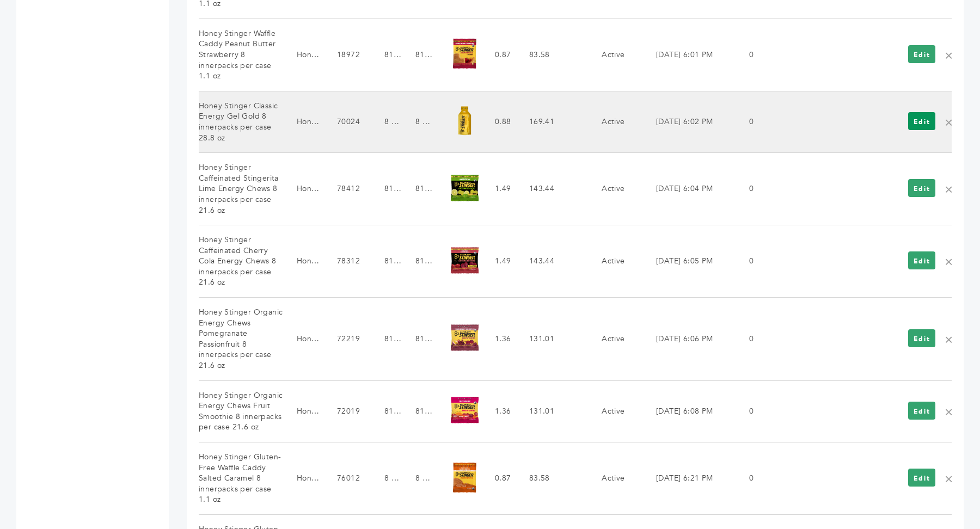 This screenshot has height=529, width=980. Describe the element at coordinates (464, 261) in the screenshot. I see `img: Honey Stinger Caffeinated Cherry Cola Energy Chews 8 innerpacks per case 21.6 oz` at that location.